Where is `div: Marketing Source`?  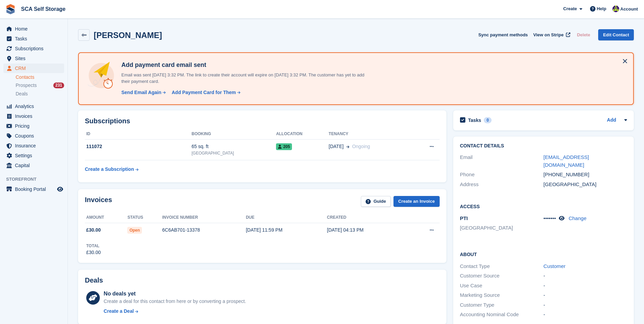 div: Marketing Source is located at coordinates (502, 296).